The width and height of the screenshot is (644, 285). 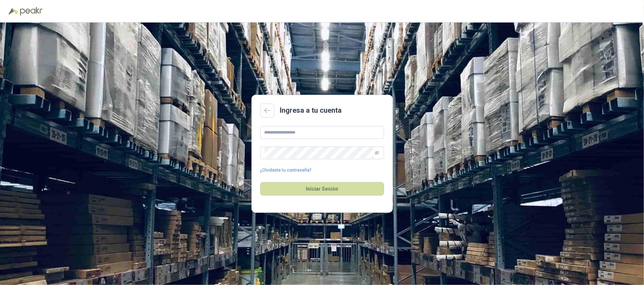 I want to click on h2: Ingresa a tu cuenta, so click(x=311, y=111).